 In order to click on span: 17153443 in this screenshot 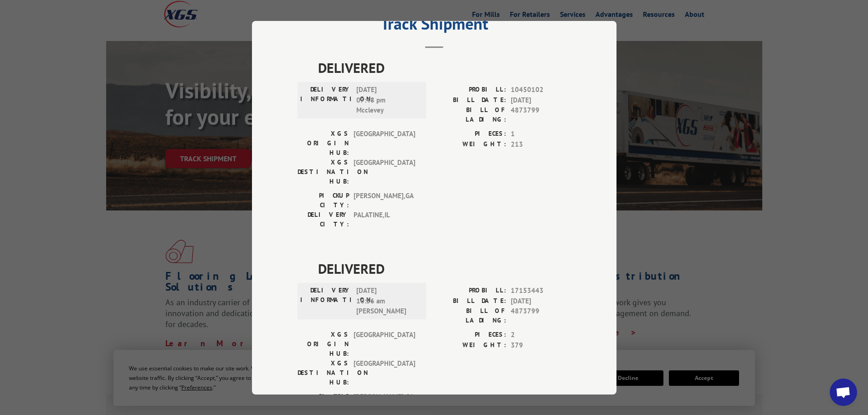, I will do `click(541, 290)`.